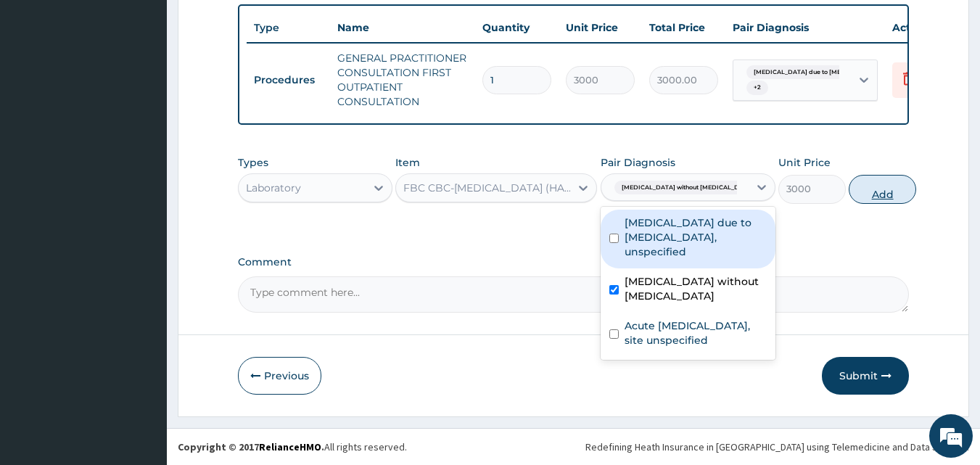 The image size is (980, 465). I want to click on label: Pair Diagnosis, so click(638, 163).